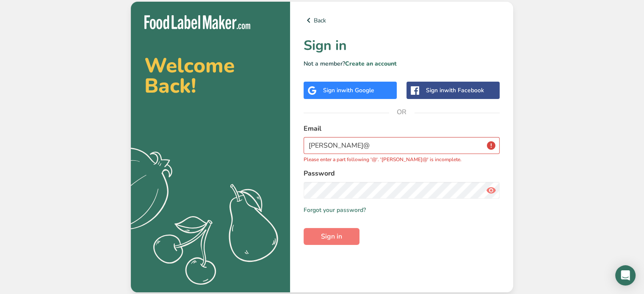 This screenshot has height=294, width=644. What do you see at coordinates (402, 112) in the screenshot?
I see `span: OR` at bounding box center [402, 112].